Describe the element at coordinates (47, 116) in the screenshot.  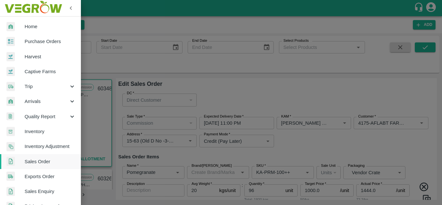
I see `span: Quality Report` at that location.